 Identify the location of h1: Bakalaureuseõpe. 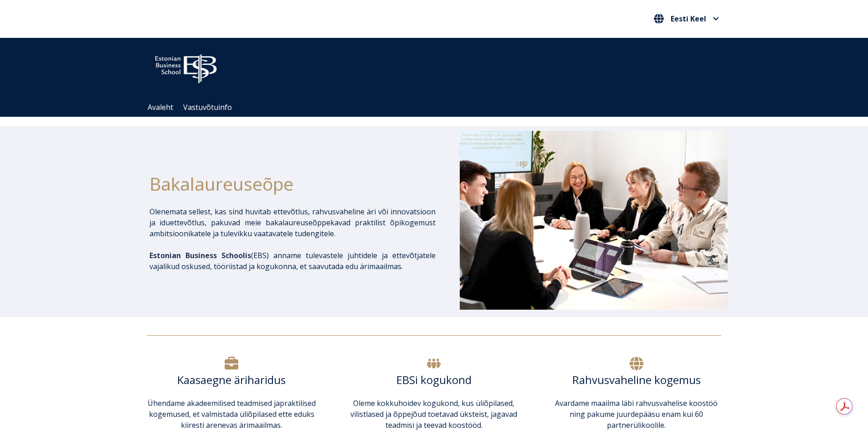
(293, 184).